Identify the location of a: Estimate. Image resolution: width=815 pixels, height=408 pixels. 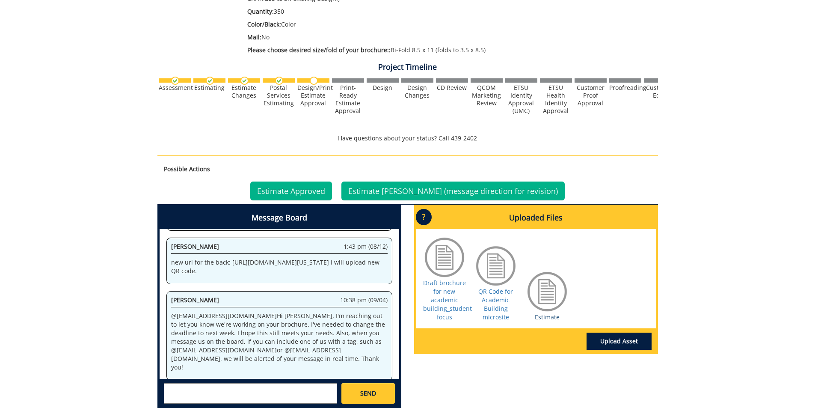
(547, 317).